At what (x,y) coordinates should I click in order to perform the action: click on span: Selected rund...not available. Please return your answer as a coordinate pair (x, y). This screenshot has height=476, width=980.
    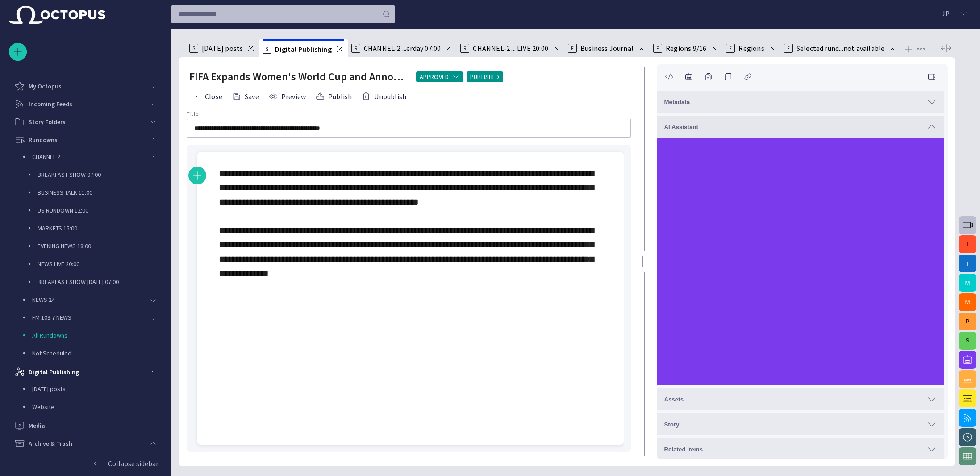
    Looking at the image, I should click on (841, 48).